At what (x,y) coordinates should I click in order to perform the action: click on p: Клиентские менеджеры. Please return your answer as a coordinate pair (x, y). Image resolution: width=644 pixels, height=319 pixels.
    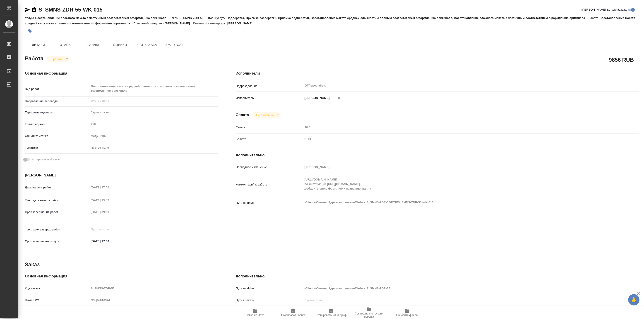
    Looking at the image, I should click on (210, 23).